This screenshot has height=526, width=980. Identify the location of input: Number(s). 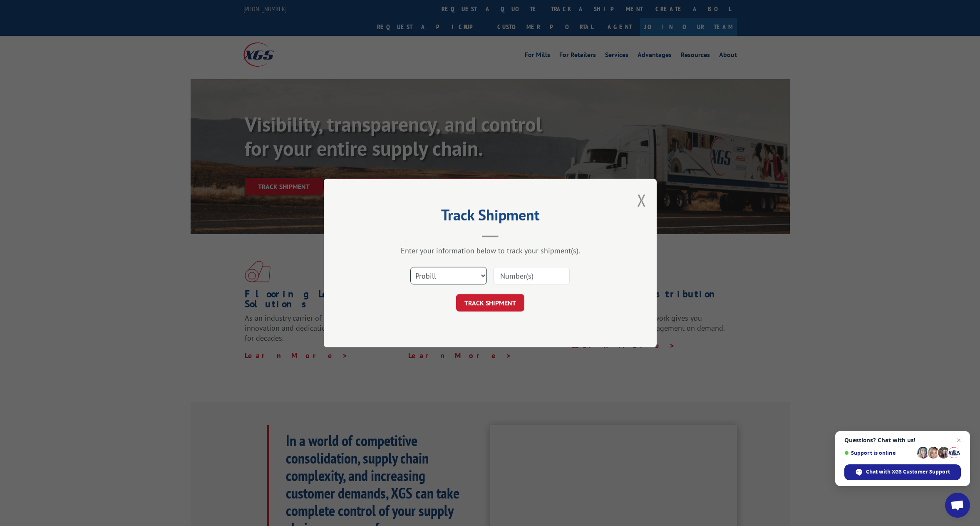
(531, 275).